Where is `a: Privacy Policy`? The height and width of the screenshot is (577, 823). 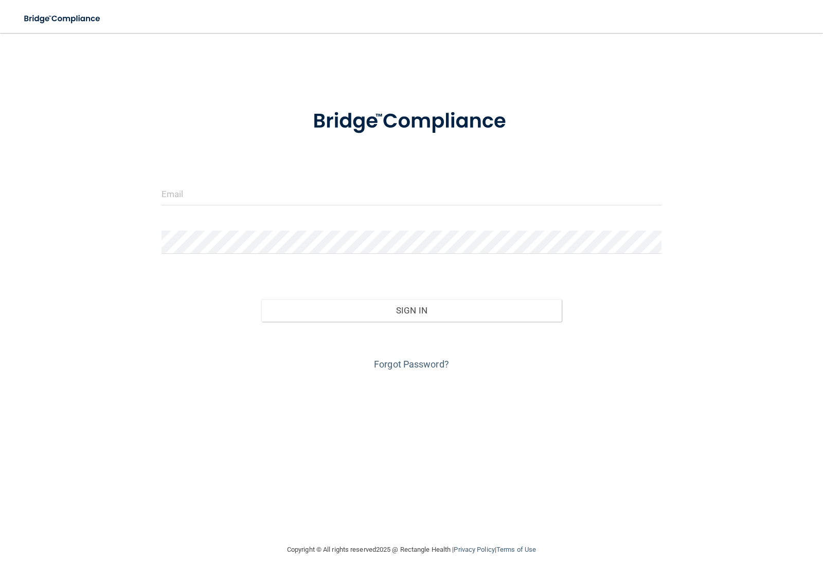
a: Privacy Policy is located at coordinates (474, 549).